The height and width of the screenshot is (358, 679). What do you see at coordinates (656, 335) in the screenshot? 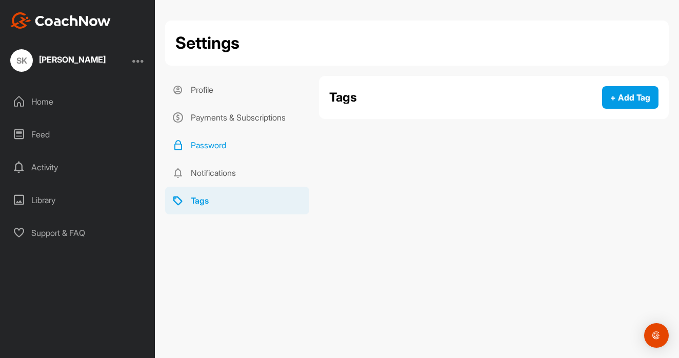
I see `div: Open Intercom Messenger` at bounding box center [656, 335].